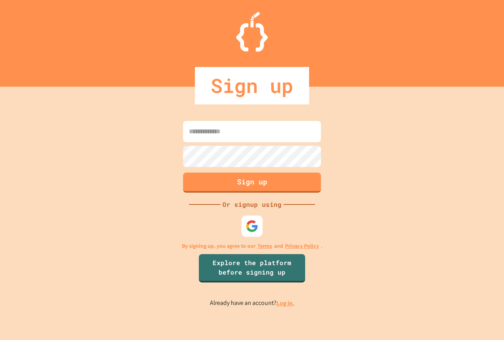 The image size is (504, 340). I want to click on a: Log in., so click(286, 303).